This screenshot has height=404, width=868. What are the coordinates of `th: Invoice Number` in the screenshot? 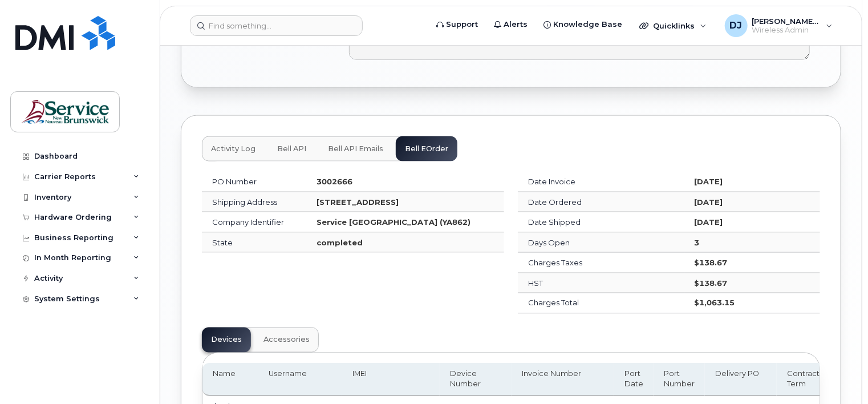 It's located at (563, 380).